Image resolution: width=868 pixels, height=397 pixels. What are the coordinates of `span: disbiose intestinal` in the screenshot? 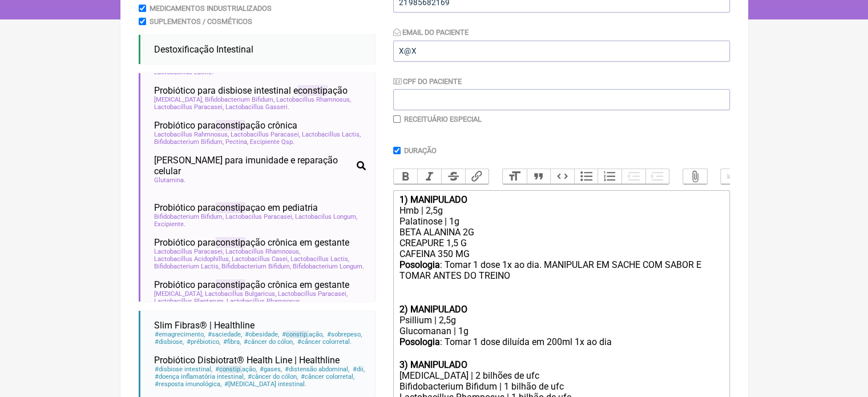 It's located at (183, 369).